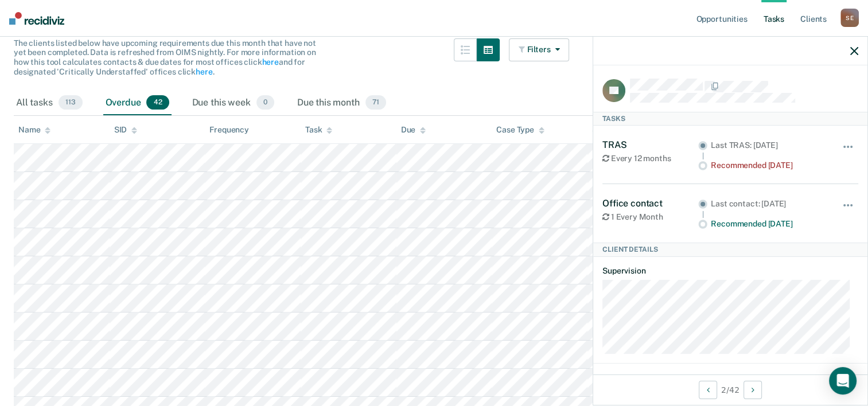 Image resolution: width=868 pixels, height=406 pixels. I want to click on span: 71, so click(376, 102).